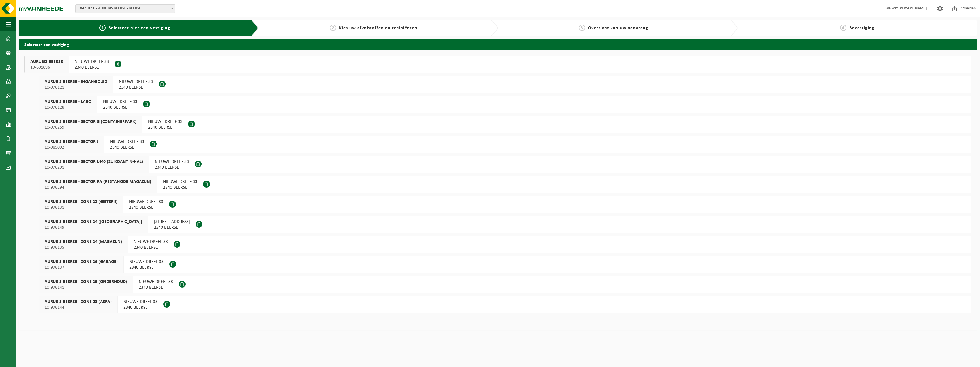 The height and width of the screenshot is (367, 980). I want to click on span: 10-976294, so click(98, 187).